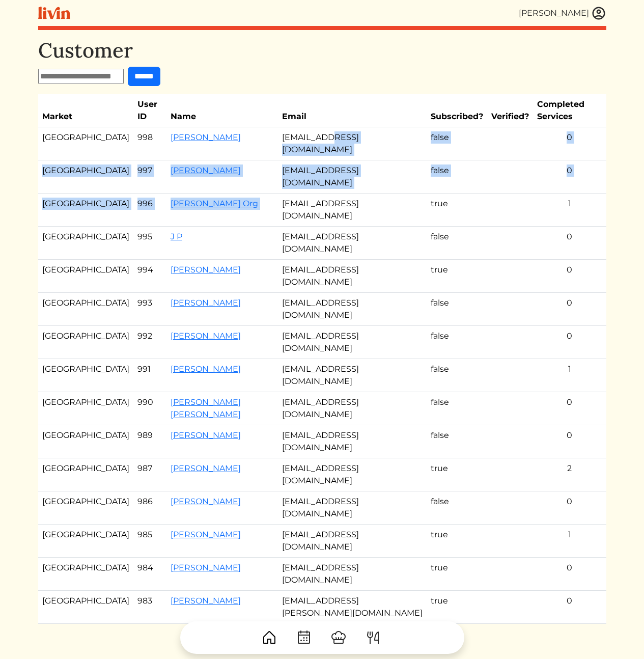 Image resolution: width=644 pixels, height=659 pixels. I want to click on td: 985, so click(150, 541).